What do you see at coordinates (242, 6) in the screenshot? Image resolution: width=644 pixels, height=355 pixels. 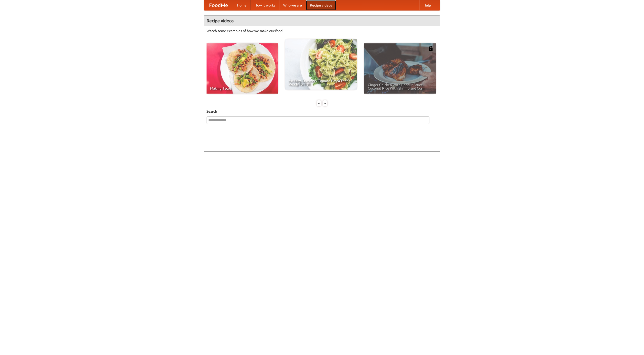 I see `a: Home` at bounding box center [242, 6].